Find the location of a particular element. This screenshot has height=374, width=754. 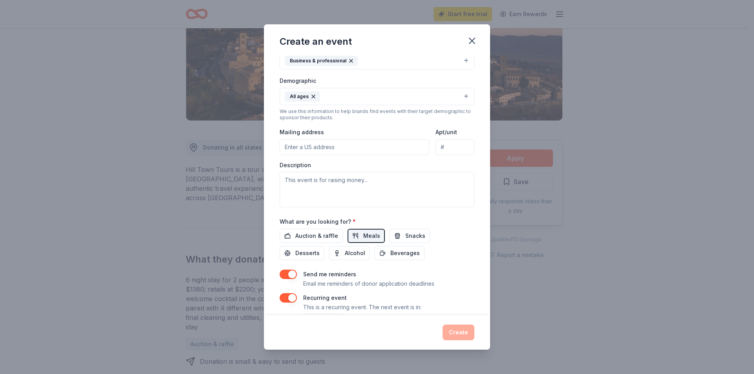

label: Apt/unit is located at coordinates (446, 132).